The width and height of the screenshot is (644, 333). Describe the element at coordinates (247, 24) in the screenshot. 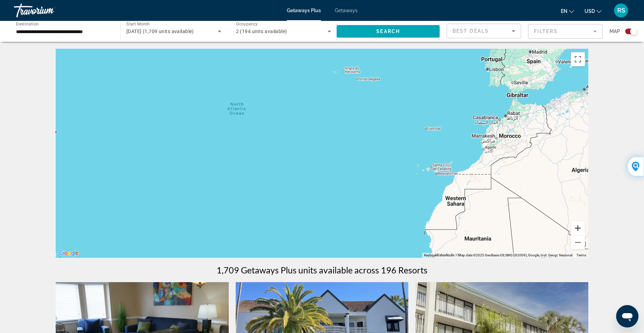

I see `span: Occupancy` at that location.